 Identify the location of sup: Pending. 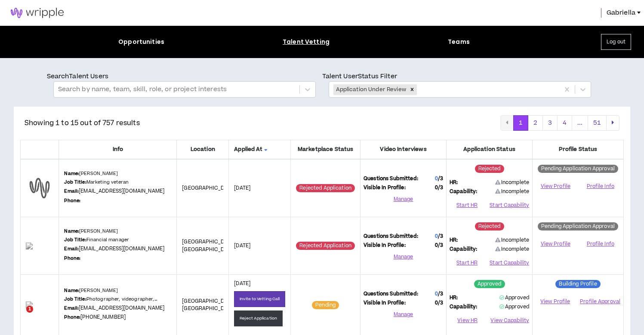
(326, 304).